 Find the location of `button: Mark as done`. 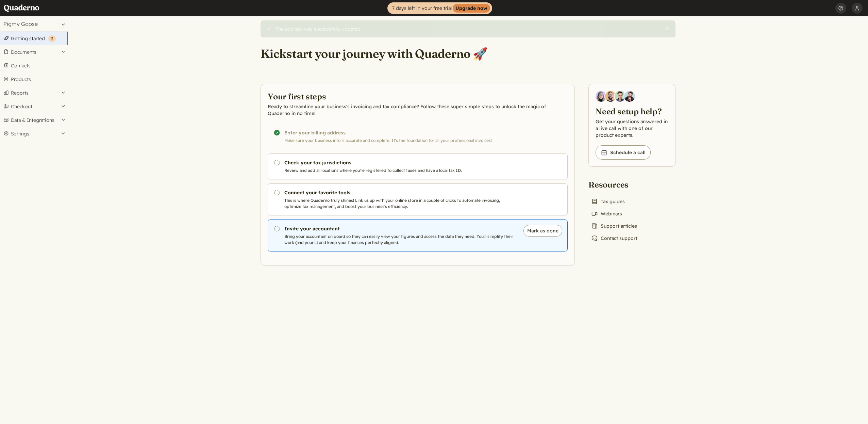

button: Mark as done is located at coordinates (543, 230).